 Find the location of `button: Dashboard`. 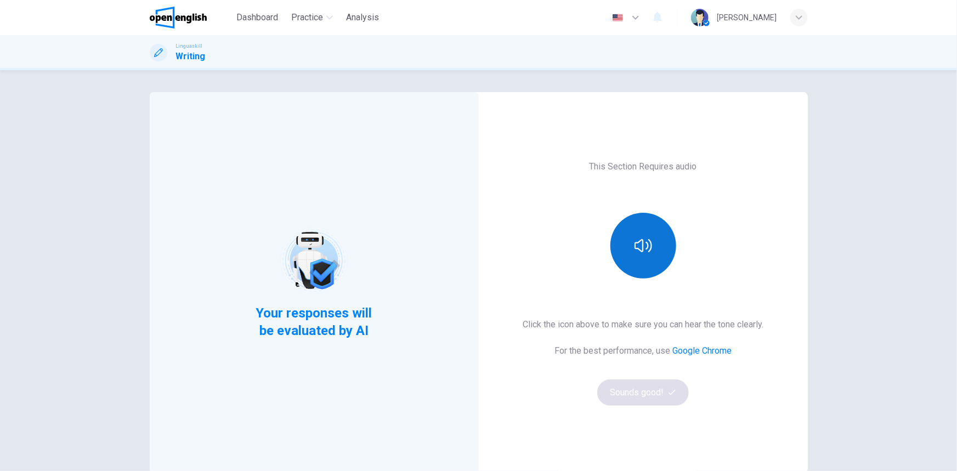

button: Dashboard is located at coordinates (257, 18).